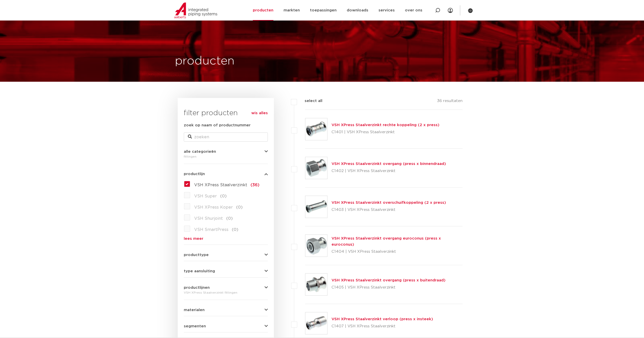  I want to click on a: wis alles, so click(259, 113).